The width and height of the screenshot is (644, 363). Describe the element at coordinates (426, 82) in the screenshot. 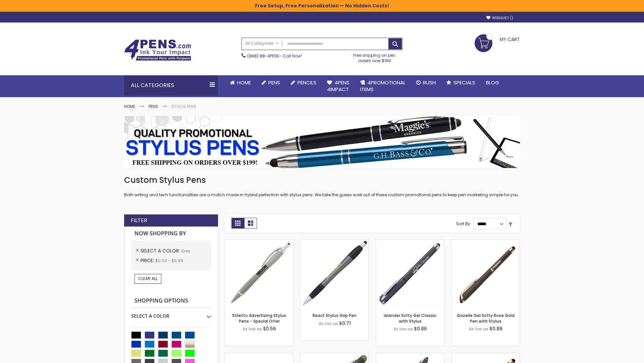

I see `a: Rush` at that location.